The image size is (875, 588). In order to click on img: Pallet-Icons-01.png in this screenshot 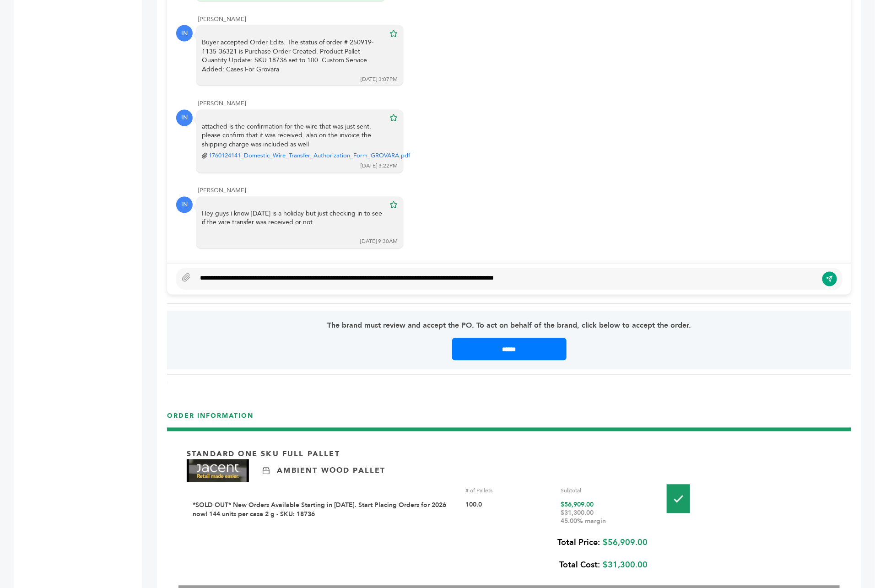, I will do `click(678, 499)`.